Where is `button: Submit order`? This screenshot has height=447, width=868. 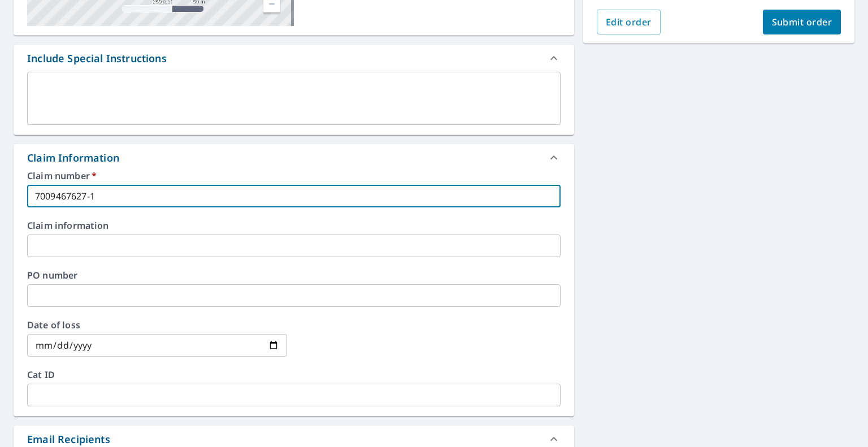
button: Submit order is located at coordinates (802, 22).